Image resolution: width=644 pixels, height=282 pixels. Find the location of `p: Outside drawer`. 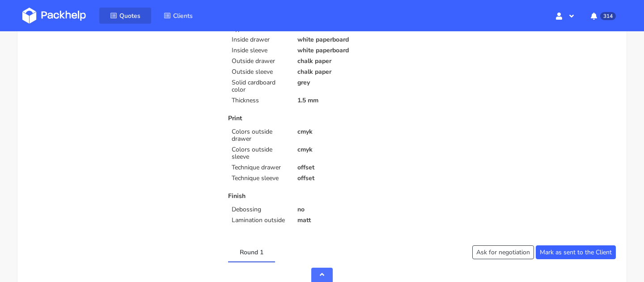

p: Outside drawer is located at coordinates (259, 61).